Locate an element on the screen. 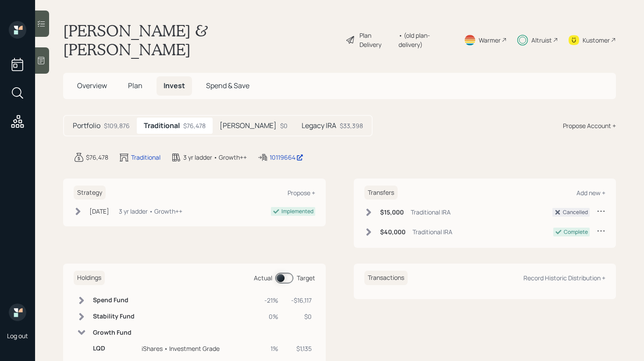 The image size is (644, 361). h5: Portfolio is located at coordinates (86, 126).